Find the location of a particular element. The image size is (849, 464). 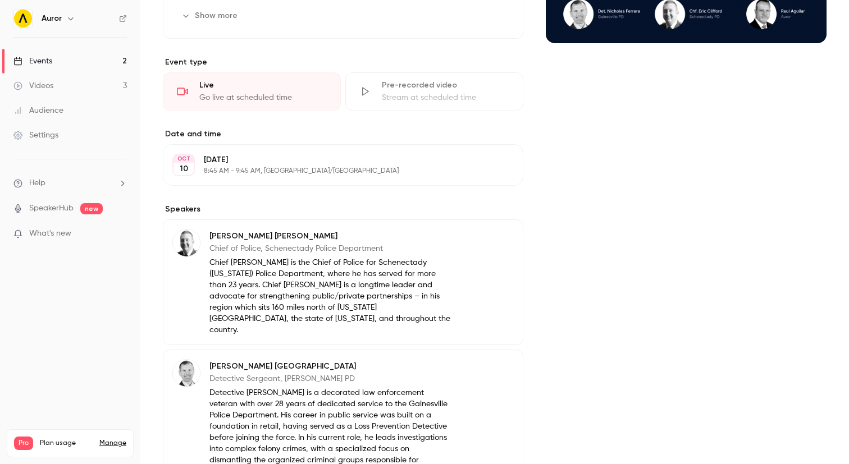

span: Plan usage is located at coordinates (66, 443).